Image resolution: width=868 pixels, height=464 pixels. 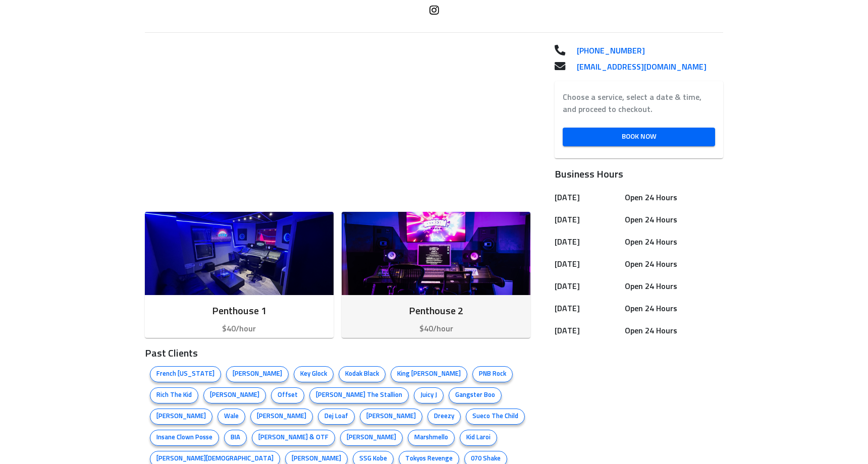 What do you see at coordinates (639, 137) in the screenshot?
I see `a: Book Now` at bounding box center [639, 137].